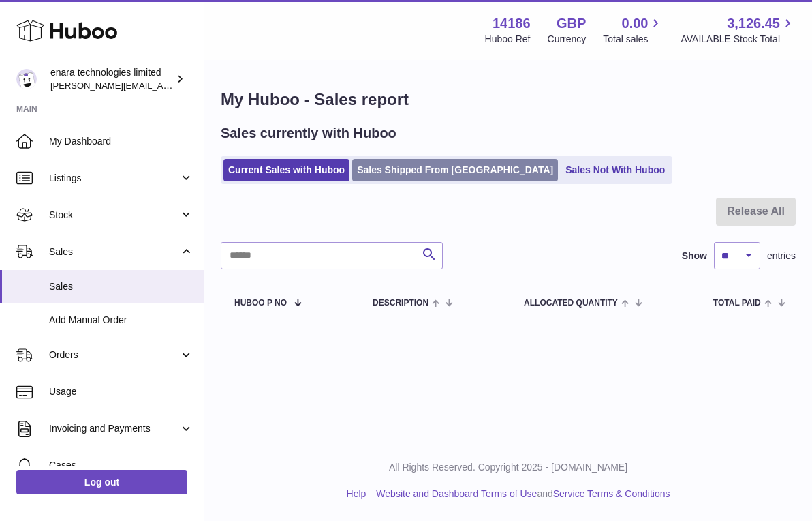 The height and width of the screenshot is (521, 812). Describe the element at coordinates (286, 169) in the screenshot. I see `a: Current Sales with Huboo` at that location.